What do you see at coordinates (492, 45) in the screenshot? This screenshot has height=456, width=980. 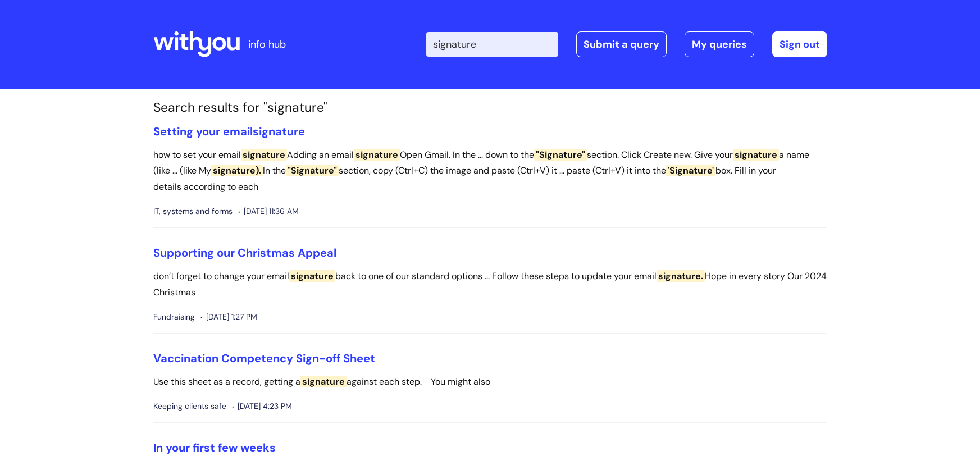 I see `input: Search` at bounding box center [492, 45].